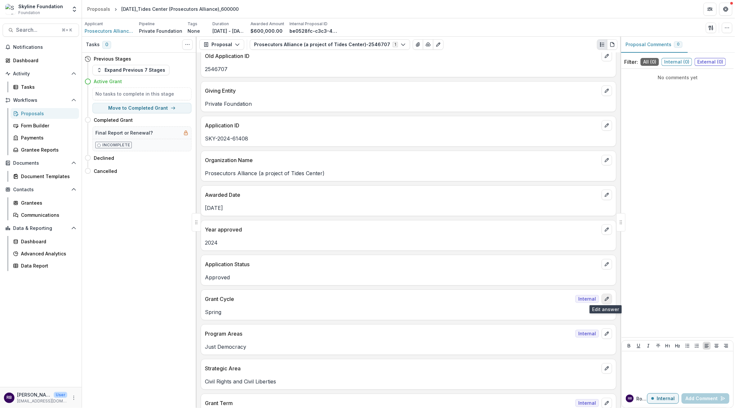 The width and height of the screenshot is (735, 408). What do you see at coordinates (147, 24) in the screenshot?
I see `p: Pipeline` at bounding box center [147, 24].